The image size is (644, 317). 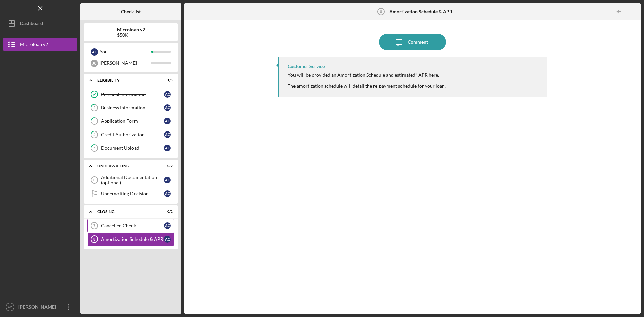 What do you see at coordinates (131, 239) in the screenshot?
I see `a: 8Amortization Schedule & APRAC` at bounding box center [131, 239].